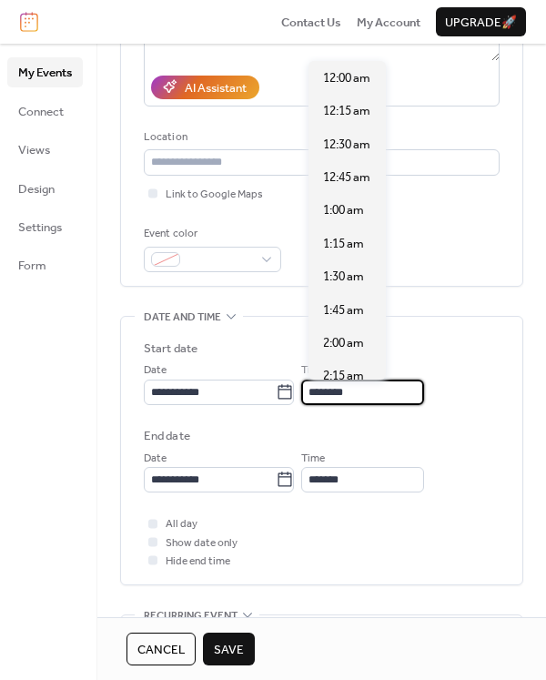 The height and width of the screenshot is (680, 546). What do you see at coordinates (347, 178) in the screenshot?
I see `span: 12:45 am` at bounding box center [347, 178].